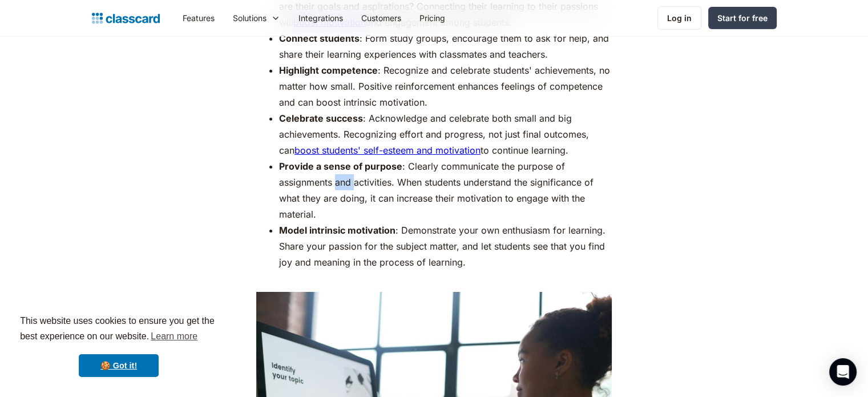 The width and height of the screenshot is (868, 397). Describe the element at coordinates (118, 330) in the screenshot. I see `span: This website uses cookies to ensure you get the best experience on our website.` at that location.